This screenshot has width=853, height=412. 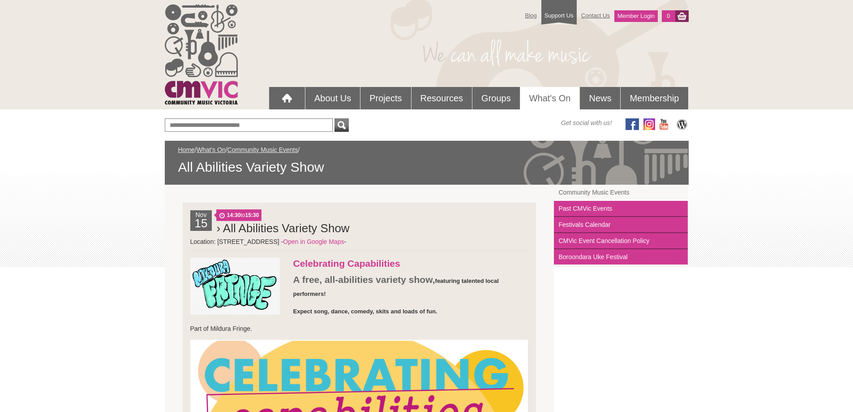 What do you see at coordinates (587, 123) in the screenshot?
I see `span: Get social with us!` at bounding box center [587, 123].